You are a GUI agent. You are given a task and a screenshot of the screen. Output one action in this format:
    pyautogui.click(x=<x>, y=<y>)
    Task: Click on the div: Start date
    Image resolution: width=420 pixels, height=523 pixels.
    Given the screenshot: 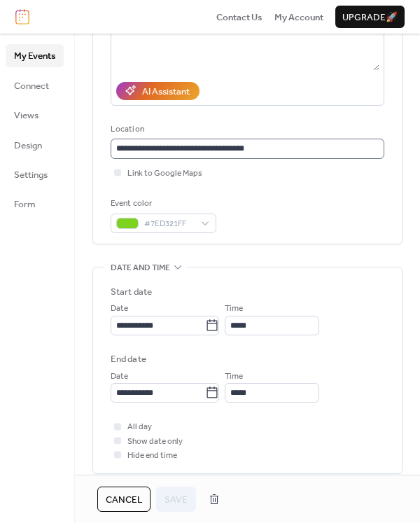 What is the action you would take?
    pyautogui.click(x=131, y=292)
    